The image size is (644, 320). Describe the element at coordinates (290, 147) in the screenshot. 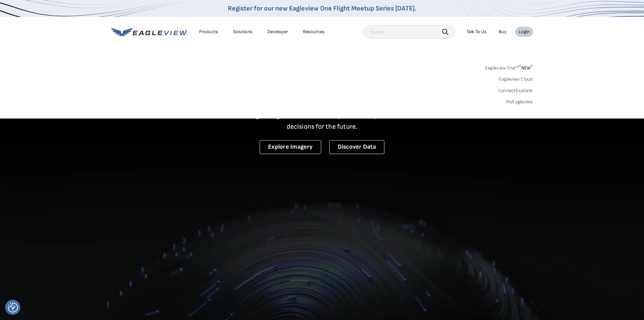

I see `a: Explore Imagery` at that location.